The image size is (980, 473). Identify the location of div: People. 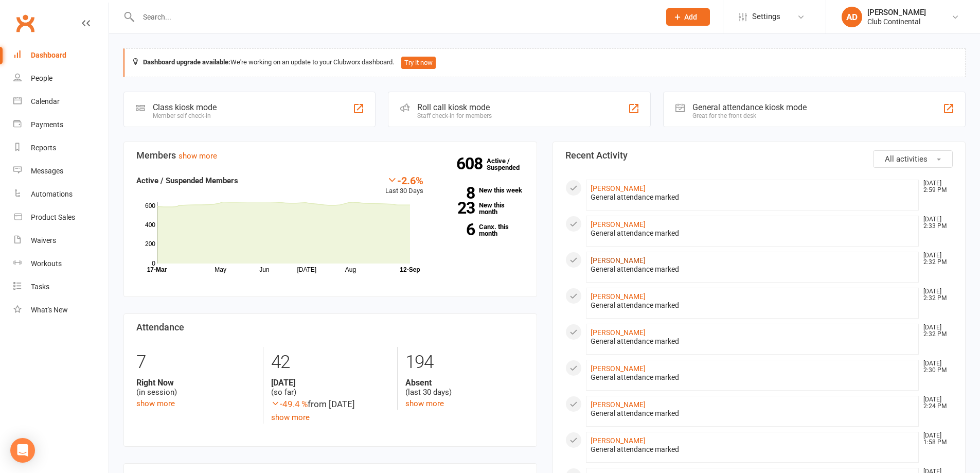
(41, 78).